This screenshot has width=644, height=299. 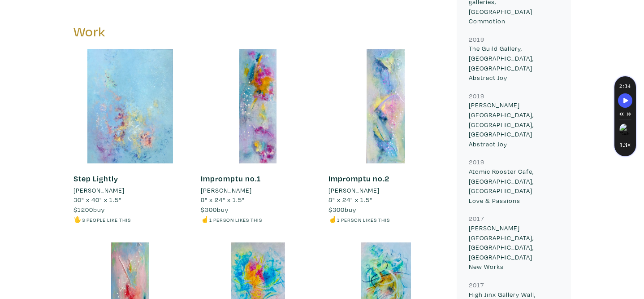 I want to click on a: Step Lightly, so click(x=96, y=178).